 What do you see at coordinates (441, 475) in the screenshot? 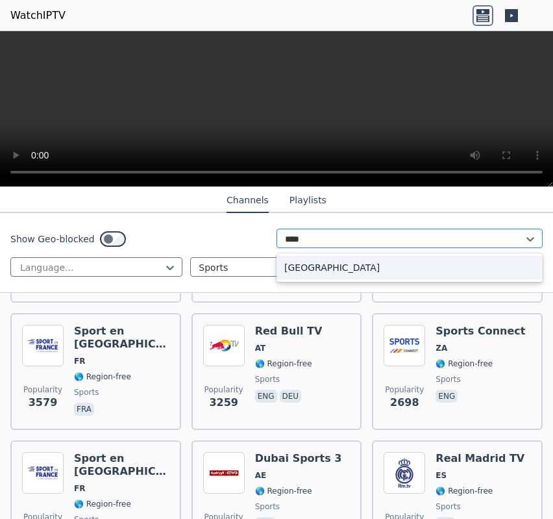
I see `span: ES` at bounding box center [441, 475].